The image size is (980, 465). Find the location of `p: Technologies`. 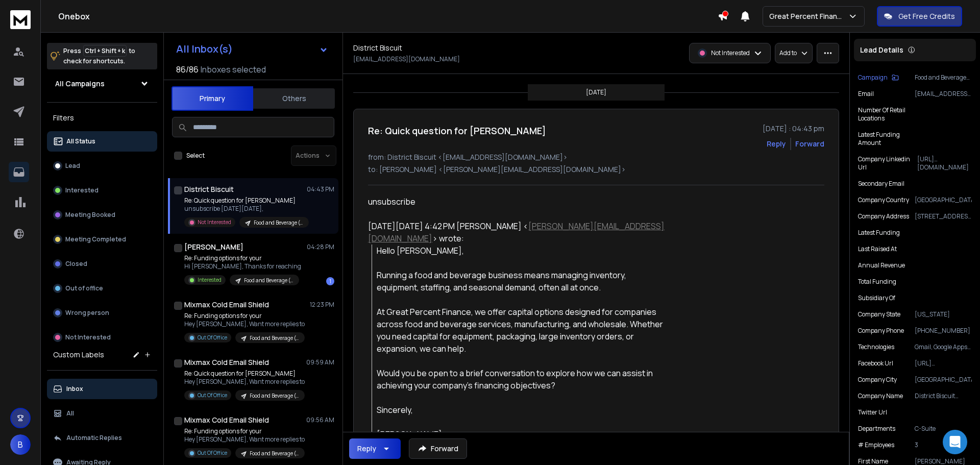

p: Technologies is located at coordinates (876, 347).